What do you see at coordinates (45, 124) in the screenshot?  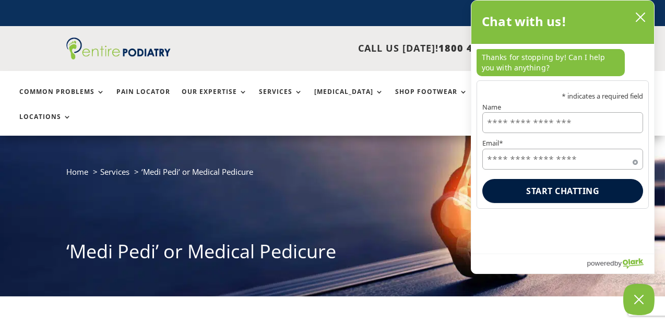 I see `a: Locations` at bounding box center [45, 124].